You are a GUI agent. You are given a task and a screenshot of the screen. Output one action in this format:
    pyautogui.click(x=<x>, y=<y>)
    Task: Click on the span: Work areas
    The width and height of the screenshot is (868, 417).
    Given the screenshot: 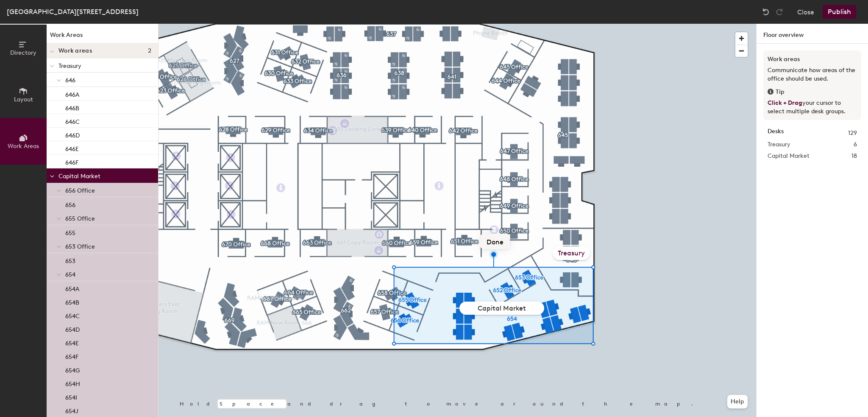 What is the action you would take?
    pyautogui.click(x=75, y=50)
    